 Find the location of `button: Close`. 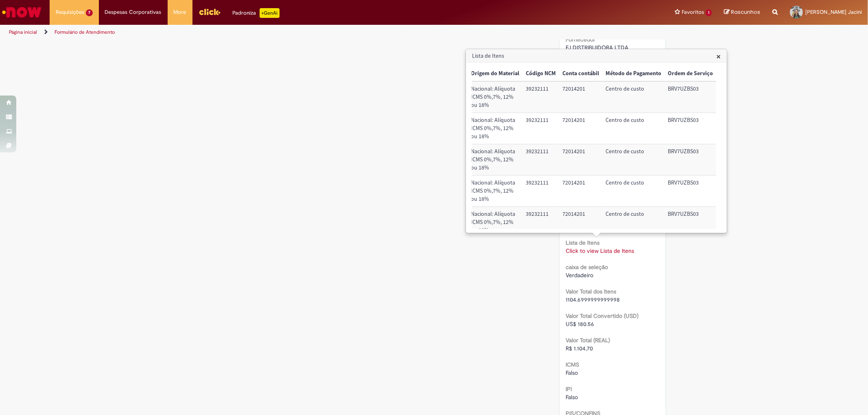

button: Close is located at coordinates (718, 56).